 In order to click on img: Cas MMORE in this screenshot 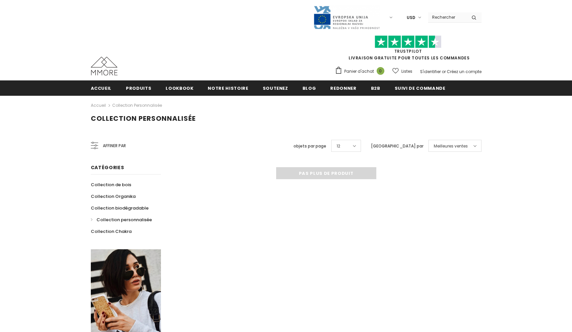, I will do `click(104, 66)`.